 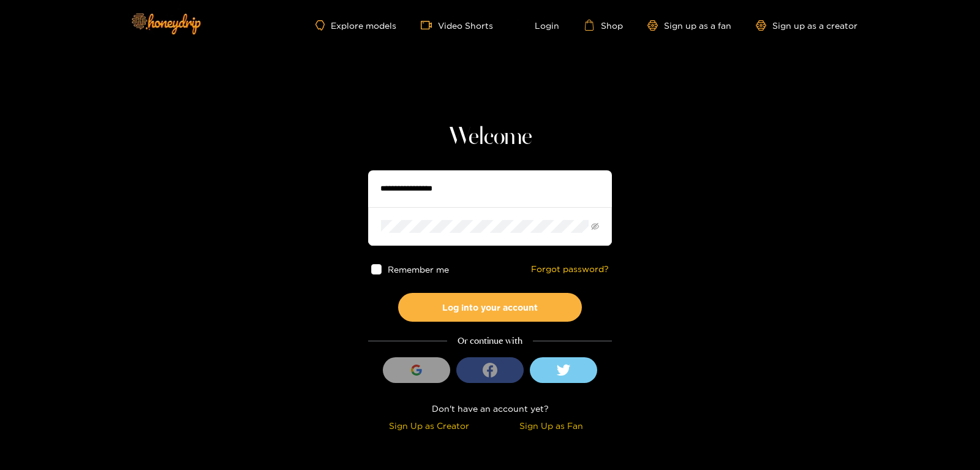 I want to click on span: eye-invisible, so click(x=594, y=226).